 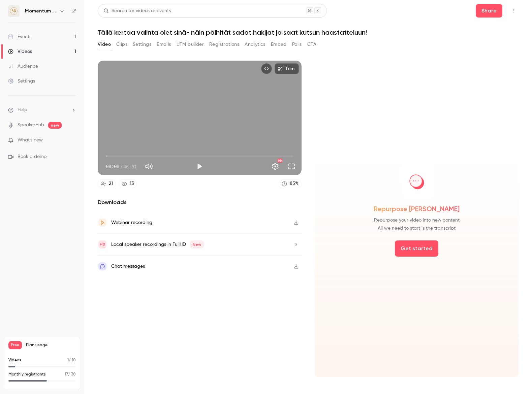 I want to click on span: Help, so click(x=22, y=110).